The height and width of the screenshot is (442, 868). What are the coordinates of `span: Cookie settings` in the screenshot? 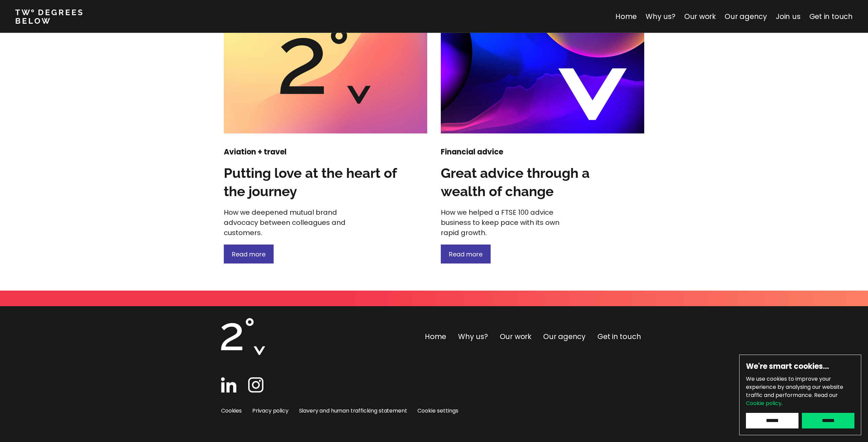 It's located at (438, 411).